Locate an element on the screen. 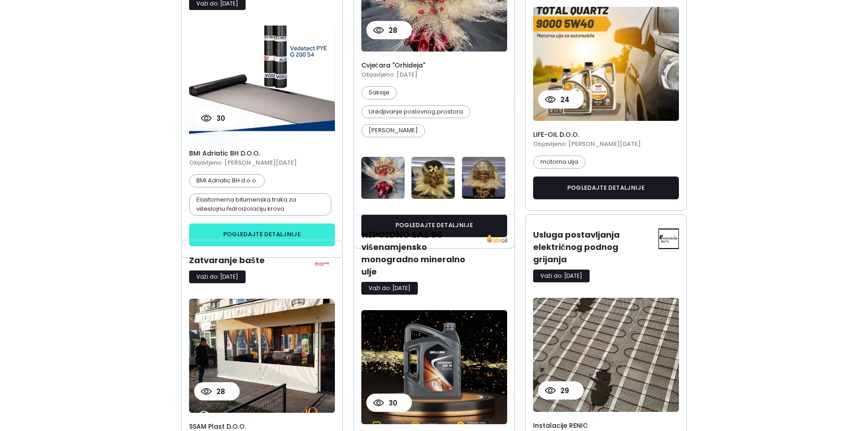  p: BMI Adriatic BH d.o.o. is located at coordinates (227, 180).